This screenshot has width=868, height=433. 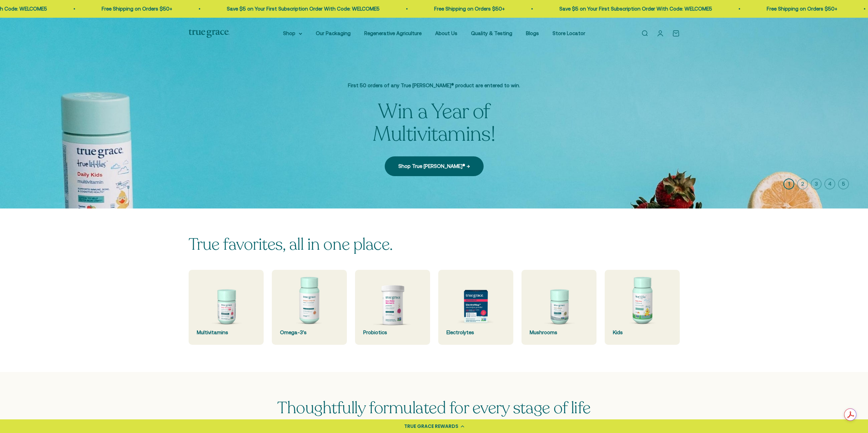 I want to click on a: Blogs, so click(x=532, y=33).